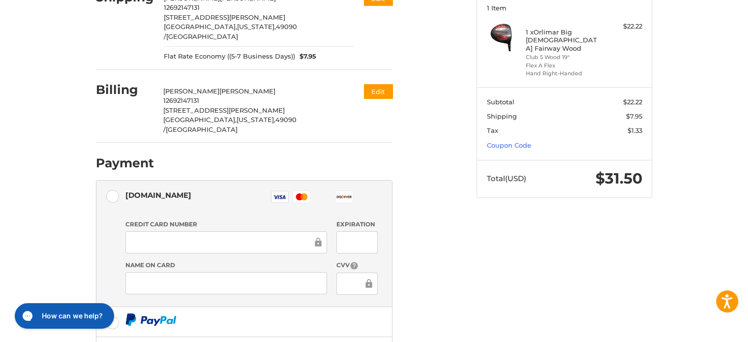  What do you see at coordinates (226, 224) in the screenshot?
I see `label: Credit Card Number` at bounding box center [226, 224].